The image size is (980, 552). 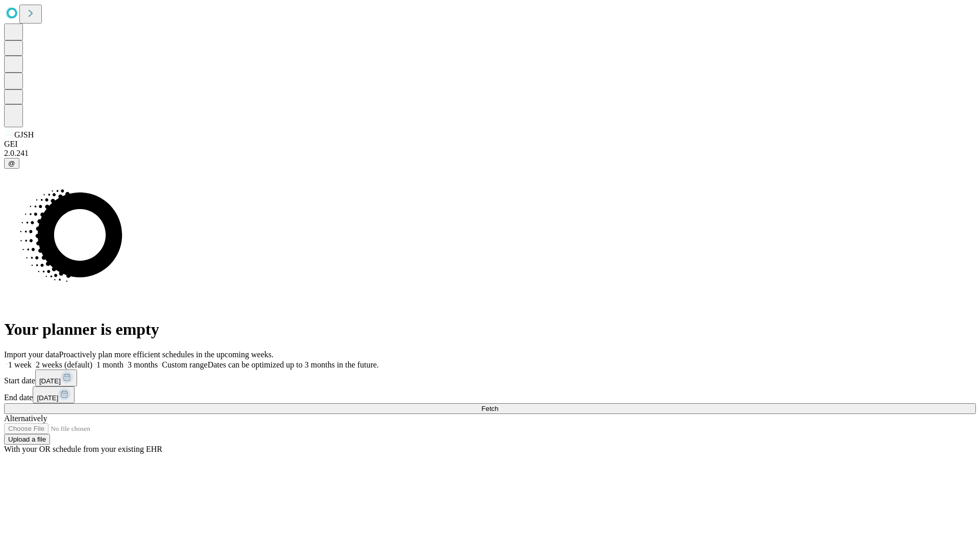 I want to click on span: Proactively plan more efficient schedules in the upcoming weeks., so click(x=166, y=354).